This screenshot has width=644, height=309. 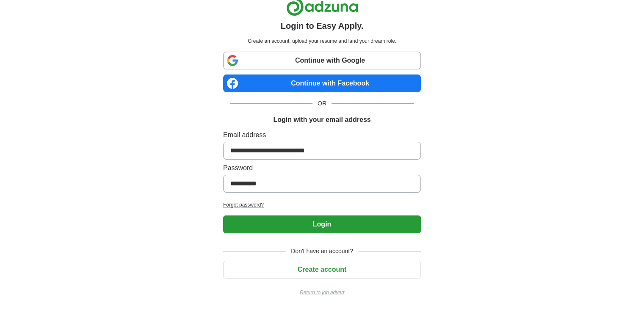 I want to click on button: Create account, so click(x=322, y=269).